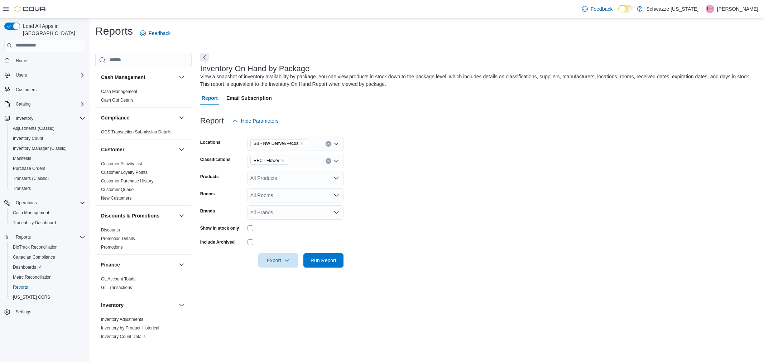  What do you see at coordinates (302, 144) in the screenshot?
I see `button: Remove SB - NW Denver/Pecos from selection in this group` at bounding box center [302, 144].